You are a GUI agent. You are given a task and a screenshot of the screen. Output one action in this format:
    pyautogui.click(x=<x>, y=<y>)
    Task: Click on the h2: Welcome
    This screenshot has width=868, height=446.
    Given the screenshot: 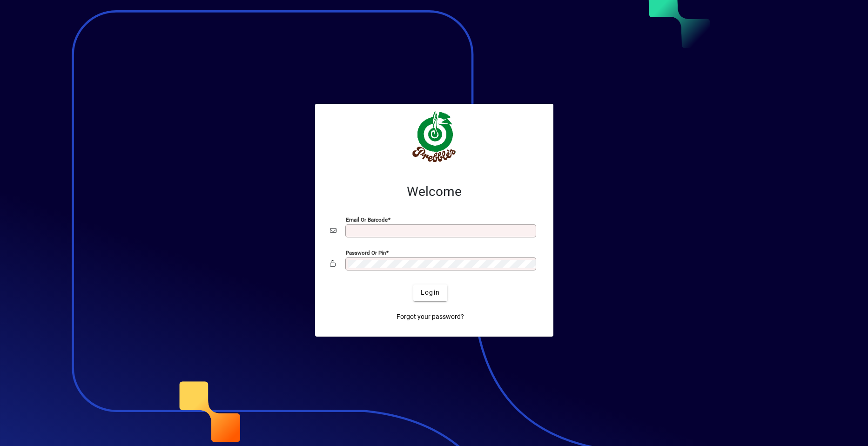 What is the action you would take?
    pyautogui.click(x=434, y=192)
    